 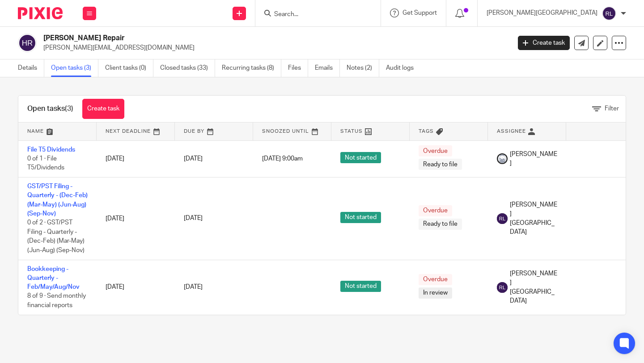 What do you see at coordinates (352, 131) in the screenshot?
I see `span: Status` at bounding box center [352, 131].